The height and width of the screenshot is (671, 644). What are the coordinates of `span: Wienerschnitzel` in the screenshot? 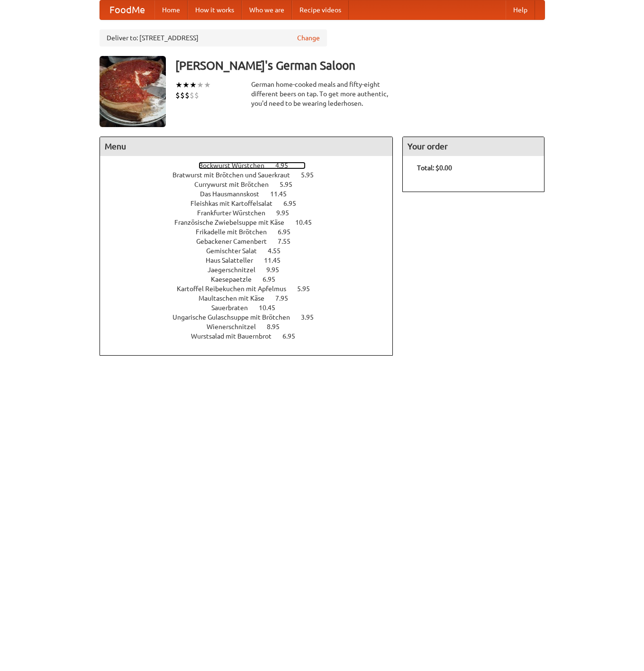 It's located at (236, 327).